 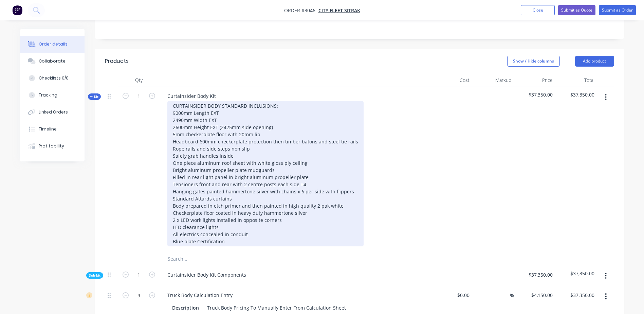 I want to click on div: Collaborate, so click(x=52, y=61).